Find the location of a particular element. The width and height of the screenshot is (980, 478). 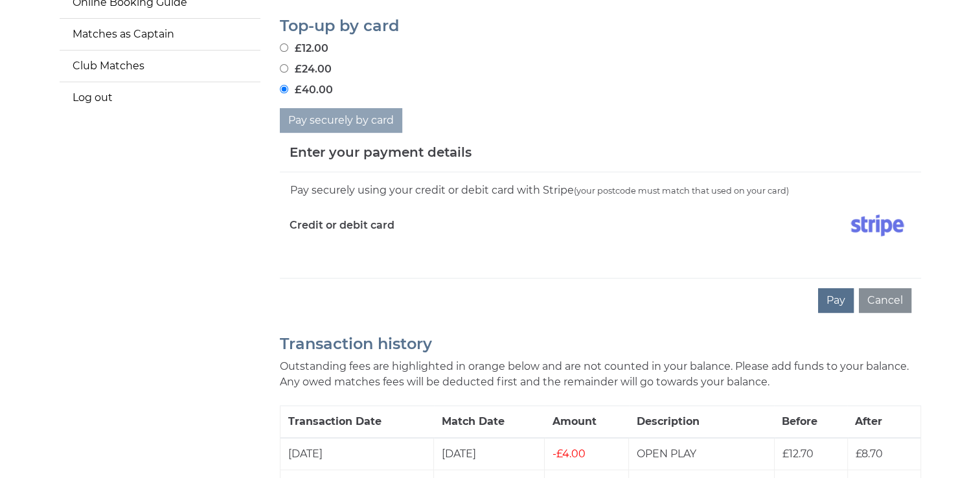

th: Amount is located at coordinates (587, 422).